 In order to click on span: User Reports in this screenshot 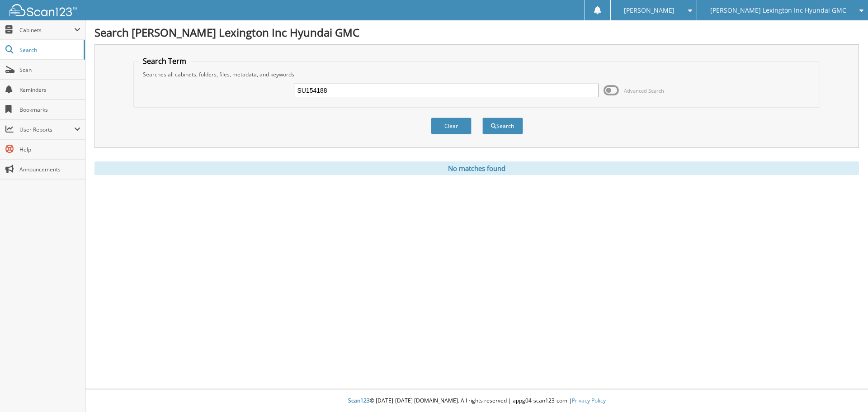, I will do `click(47, 129)`.